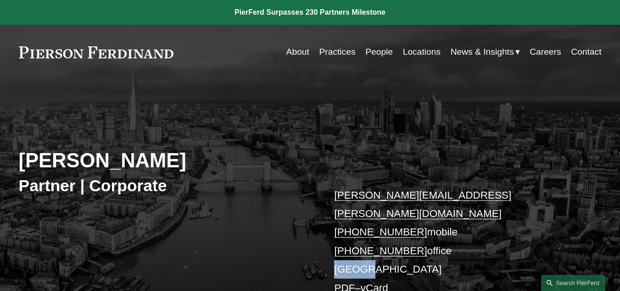  What do you see at coordinates (485, 52) in the screenshot?
I see `a: folder dropdown` at bounding box center [485, 52].